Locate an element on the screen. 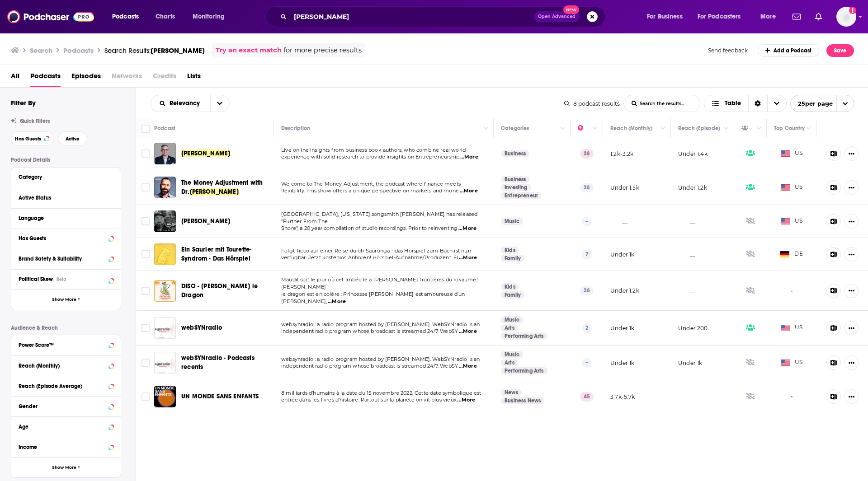 This screenshot has height=481, width=868. span: Table is located at coordinates (733, 104).